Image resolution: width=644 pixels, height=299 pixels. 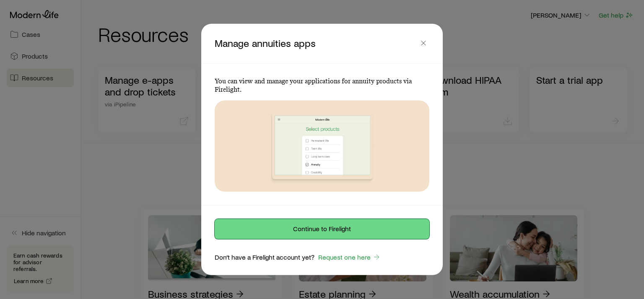 I want to click on a: Continue to Firelight, so click(x=322, y=229).